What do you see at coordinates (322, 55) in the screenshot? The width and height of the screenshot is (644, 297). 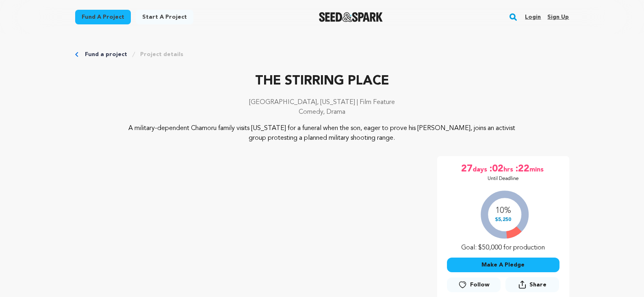 I see `div: Breadcrumb` at bounding box center [322, 55].